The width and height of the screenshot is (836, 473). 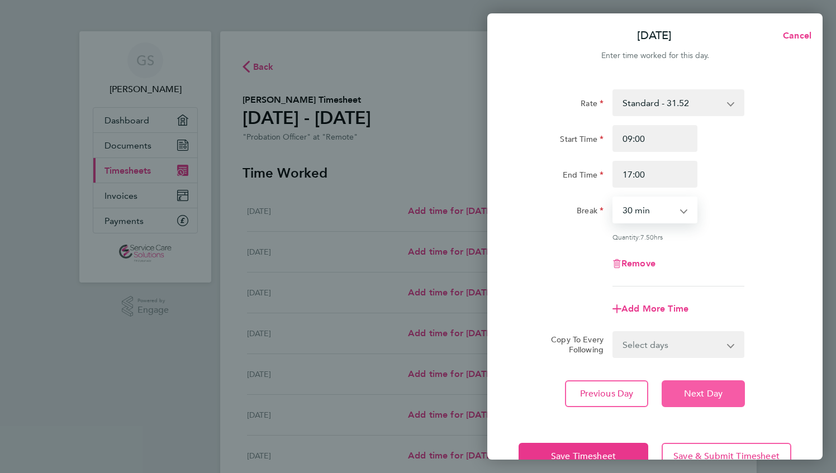 What do you see at coordinates (651, 309) in the screenshot?
I see `button: Add More Time` at bounding box center [651, 309].